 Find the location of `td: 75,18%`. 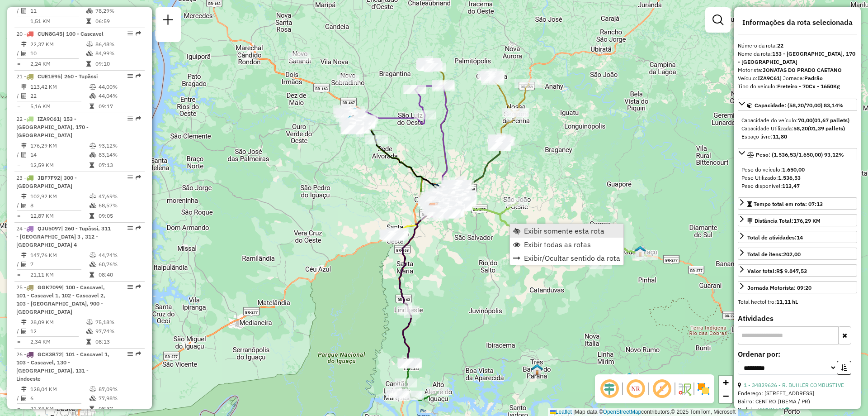

td: 75,18% is located at coordinates (118, 322).